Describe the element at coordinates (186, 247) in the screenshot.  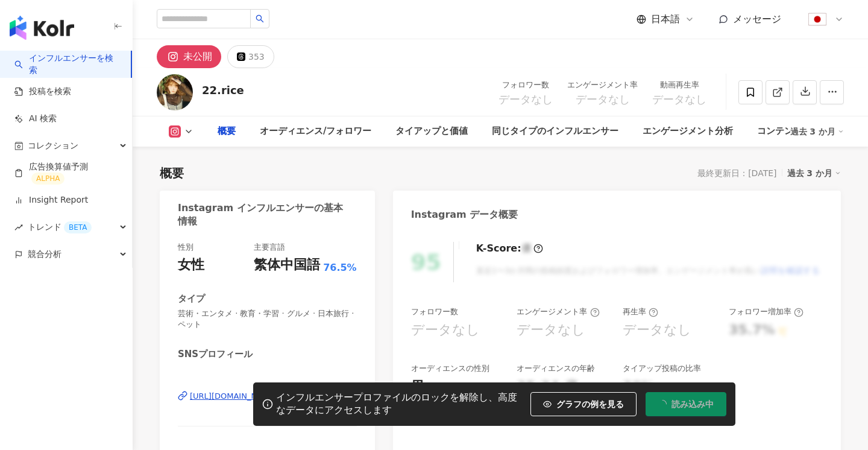
I see `div: 性別` at that location.